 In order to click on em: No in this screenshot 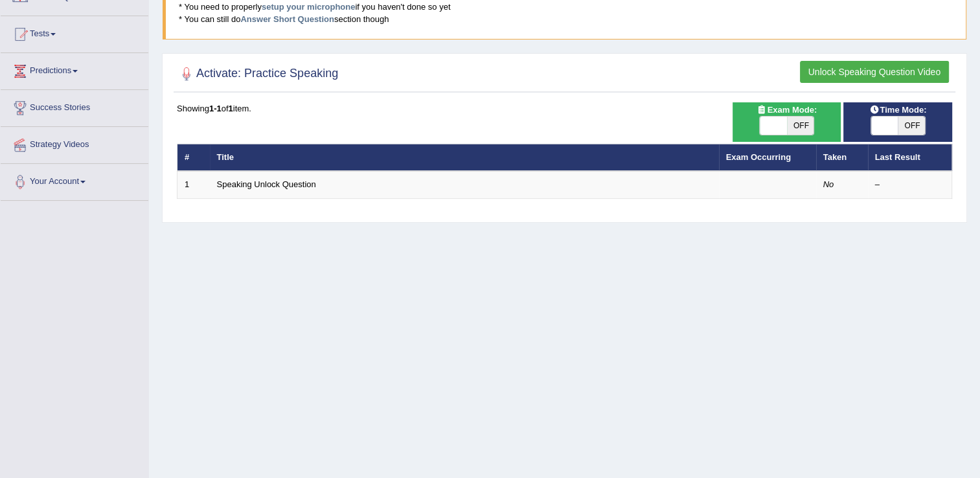, I will do `click(829, 184)`.